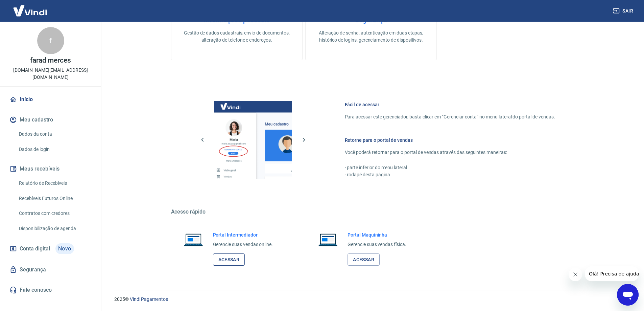 The image size is (644, 311). Describe the element at coordinates (371, 212) in the screenshot. I see `h5: Acesso rápido` at that location.